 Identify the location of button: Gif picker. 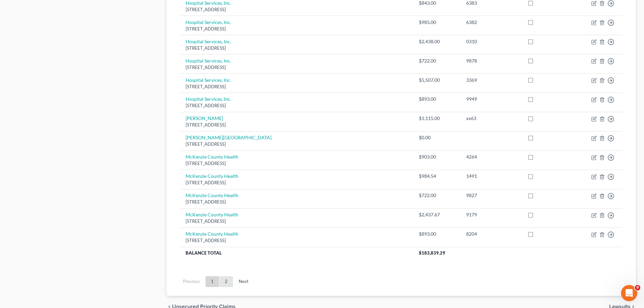
(24, 224).